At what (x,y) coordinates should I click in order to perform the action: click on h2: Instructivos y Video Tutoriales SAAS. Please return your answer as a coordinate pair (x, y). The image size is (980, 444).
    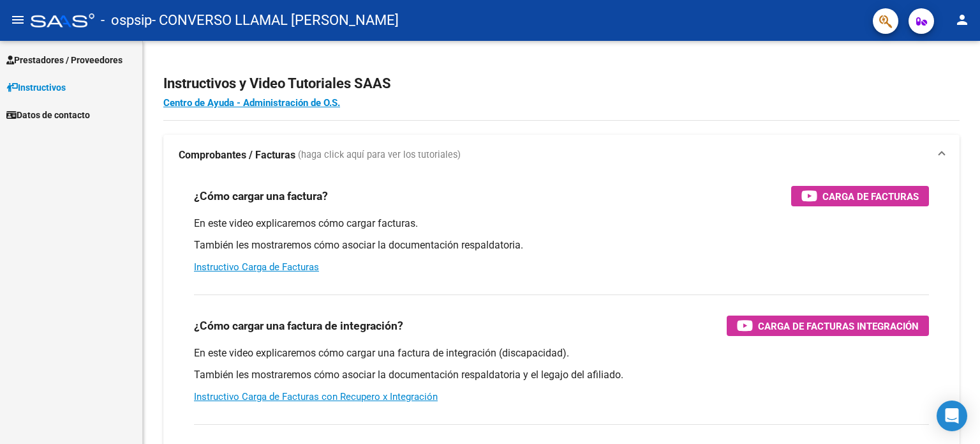
    Looking at the image, I should click on (561, 83).